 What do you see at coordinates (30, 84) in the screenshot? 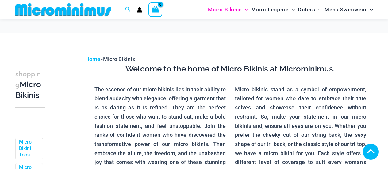
I see `h3: Micro Bikinis` at bounding box center [30, 84].